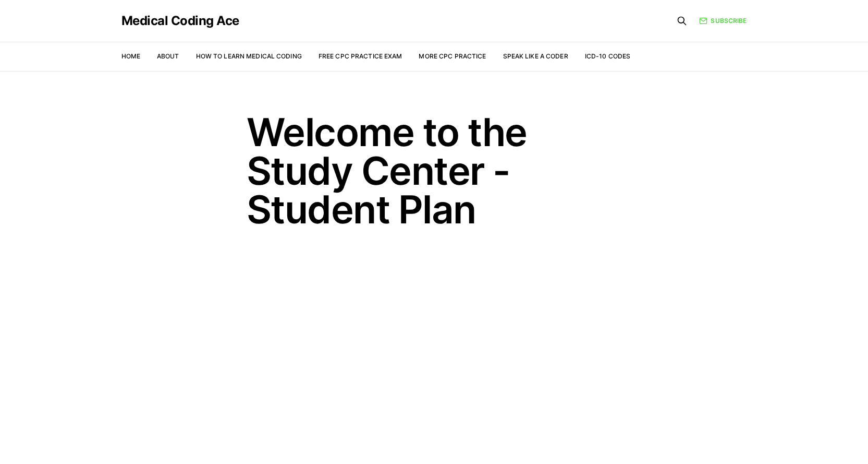  I want to click on a: Free CPC Practice Exam, so click(360, 56).